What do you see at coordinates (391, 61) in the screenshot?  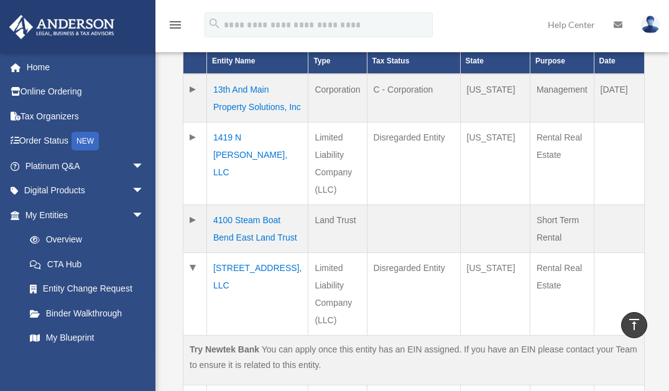 I see `span: Tax Status` at bounding box center [391, 61].